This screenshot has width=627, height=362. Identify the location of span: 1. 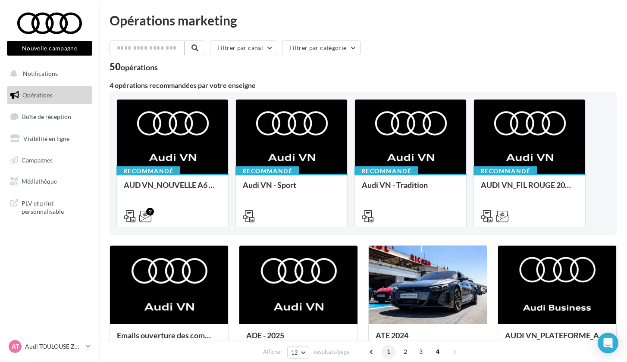
(388, 352).